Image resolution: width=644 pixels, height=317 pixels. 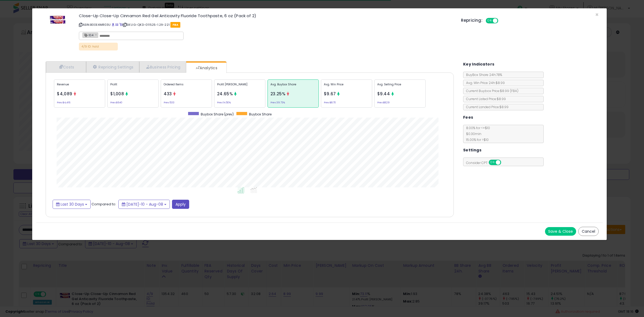 What do you see at coordinates (383, 102) in the screenshot?
I see `small: Prev: $8.29` at bounding box center [383, 102].